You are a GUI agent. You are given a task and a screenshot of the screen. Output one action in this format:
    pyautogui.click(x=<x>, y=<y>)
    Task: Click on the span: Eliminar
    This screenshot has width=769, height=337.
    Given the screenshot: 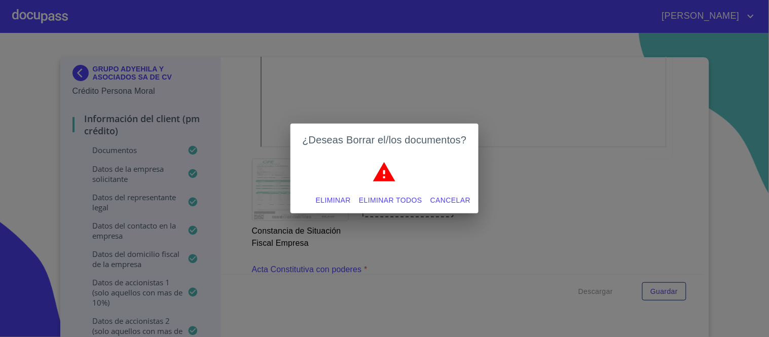 What is the action you would take?
    pyautogui.click(x=333, y=200)
    